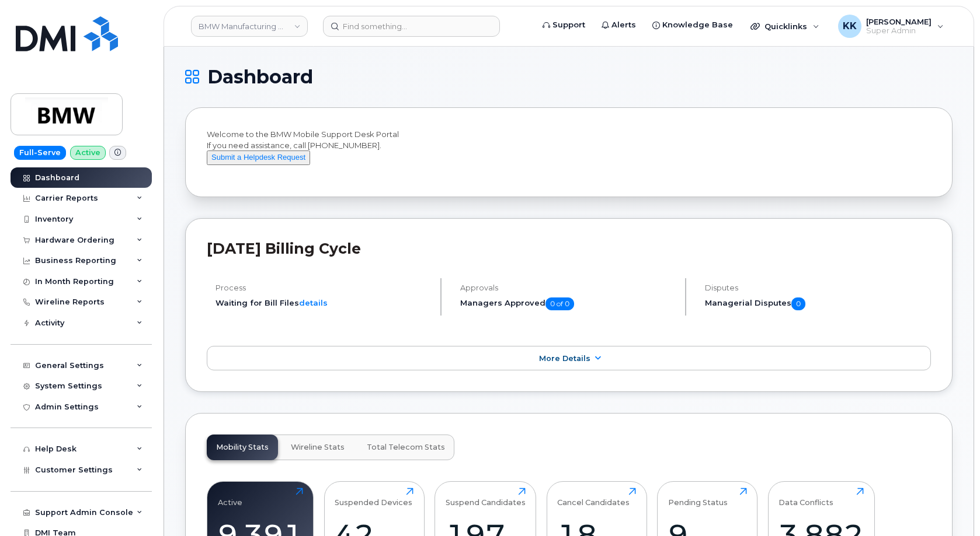 This screenshot has width=980, height=536. I want to click on div: Suspended Devices, so click(373, 497).